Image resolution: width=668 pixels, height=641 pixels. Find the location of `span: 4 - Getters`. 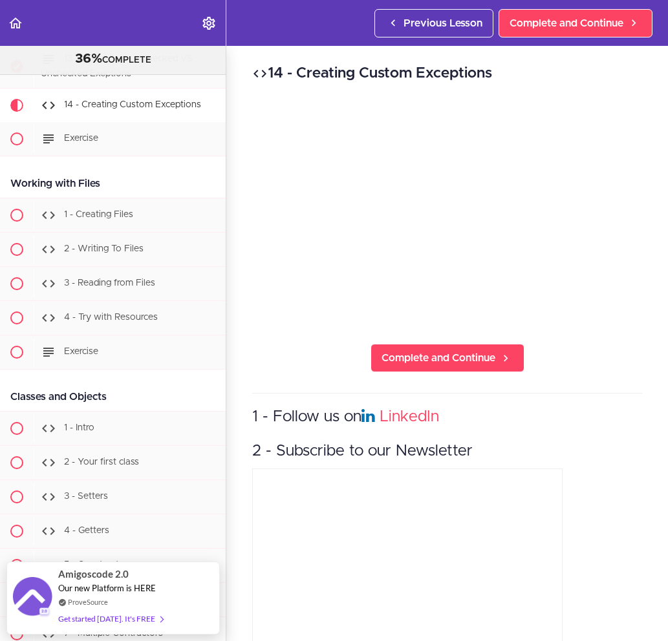

span: 4 - Getters is located at coordinates (87, 531).